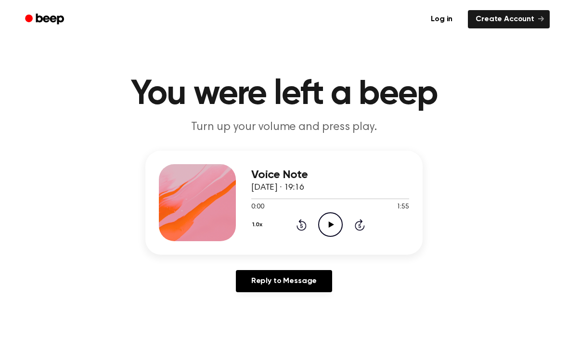 The width and height of the screenshot is (568, 362). I want to click on a: Beep, so click(45, 19).